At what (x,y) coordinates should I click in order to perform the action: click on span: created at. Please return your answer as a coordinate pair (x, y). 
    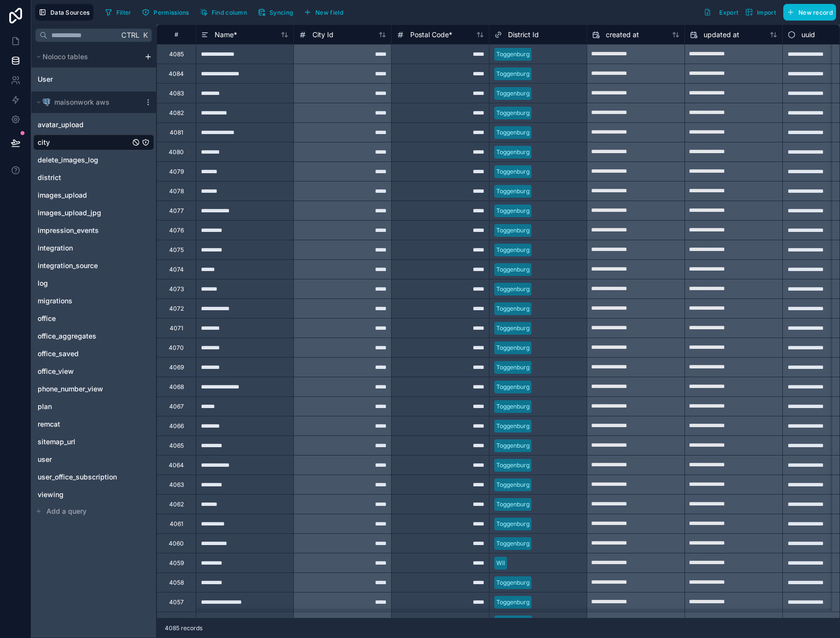
    Looking at the image, I should click on (622, 35).